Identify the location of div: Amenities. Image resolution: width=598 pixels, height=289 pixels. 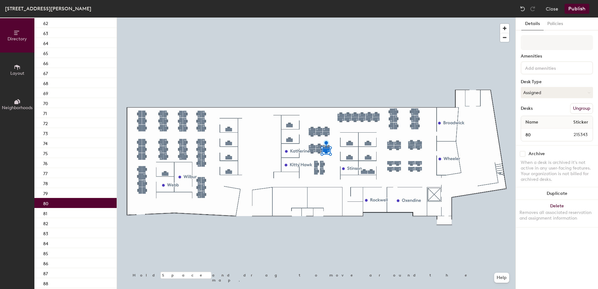
(557, 56).